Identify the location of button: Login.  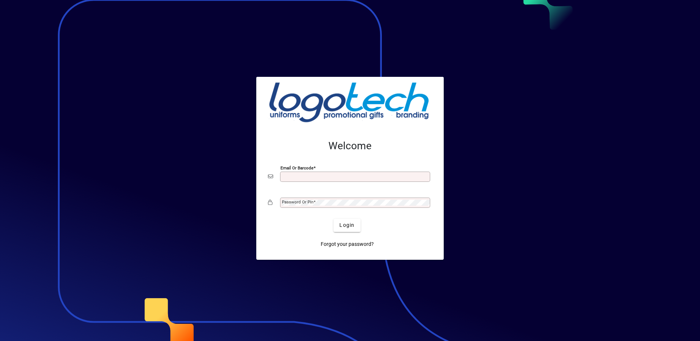
(346, 225).